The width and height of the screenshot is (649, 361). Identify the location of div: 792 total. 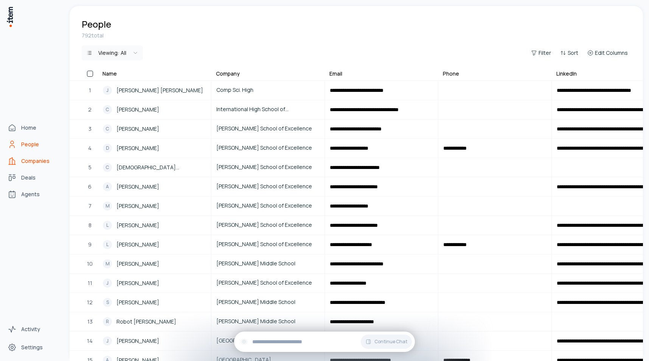
(356, 36).